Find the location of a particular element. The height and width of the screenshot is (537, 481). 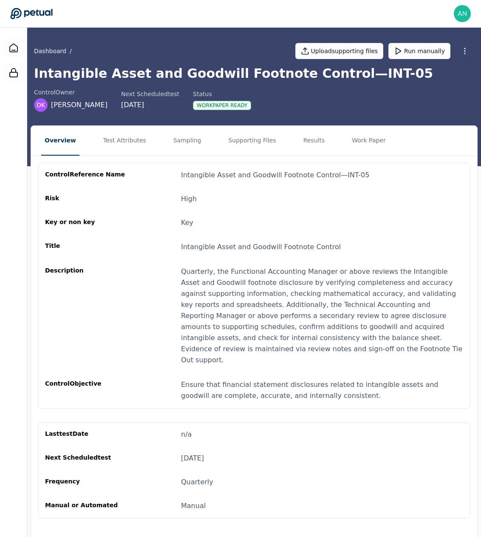

div: n/a is located at coordinates (186, 435).